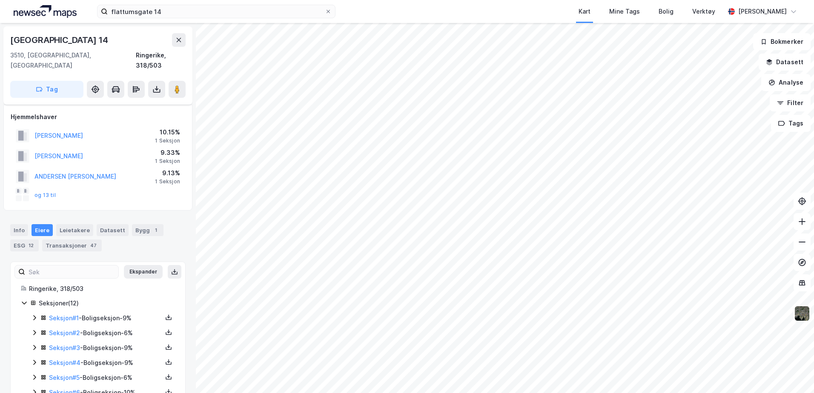 The width and height of the screenshot is (814, 393). I want to click on div: Kart, so click(585, 11).